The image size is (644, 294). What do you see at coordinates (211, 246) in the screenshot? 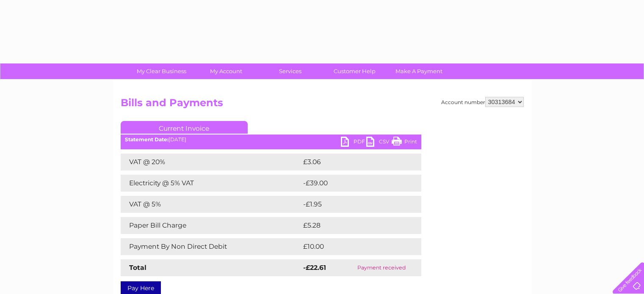
I see `td: Payment By Non Direct Debit` at bounding box center [211, 246].